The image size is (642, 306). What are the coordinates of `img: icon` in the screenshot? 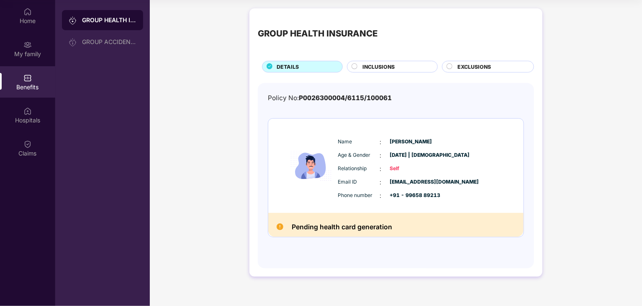 It's located at (311, 165).